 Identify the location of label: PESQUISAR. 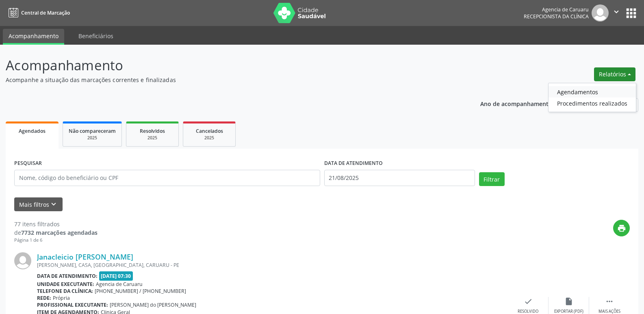
(28, 163).